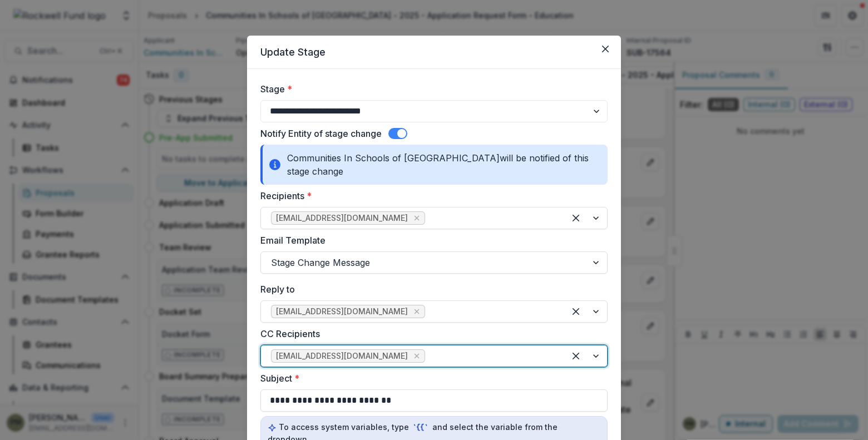 The height and width of the screenshot is (440, 868). Describe the element at coordinates (431, 334) in the screenshot. I see `label: CC Recipients` at that location.